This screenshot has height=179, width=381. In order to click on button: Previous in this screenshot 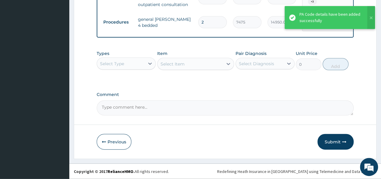, I will do `click(114, 142)`.